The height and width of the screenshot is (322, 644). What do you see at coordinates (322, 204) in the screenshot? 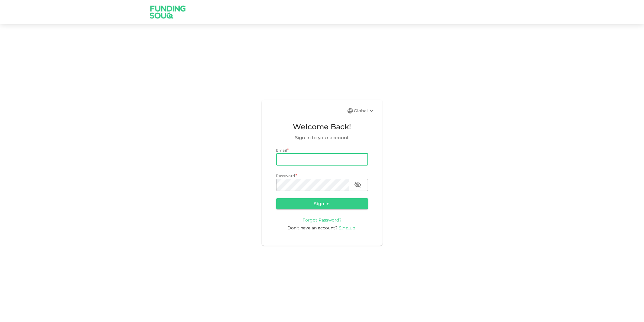
I see `button: Sign in` at bounding box center [322, 204].